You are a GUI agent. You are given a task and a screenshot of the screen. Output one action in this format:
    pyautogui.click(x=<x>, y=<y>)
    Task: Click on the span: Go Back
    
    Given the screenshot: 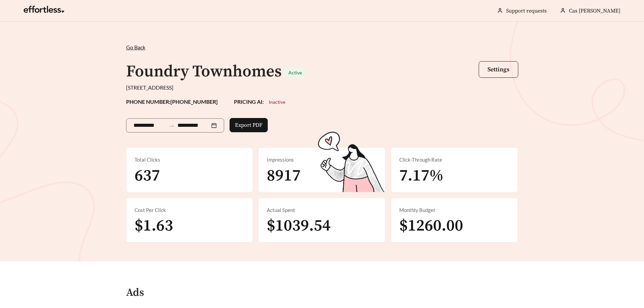 What is the action you would take?
    pyautogui.click(x=136, y=47)
    